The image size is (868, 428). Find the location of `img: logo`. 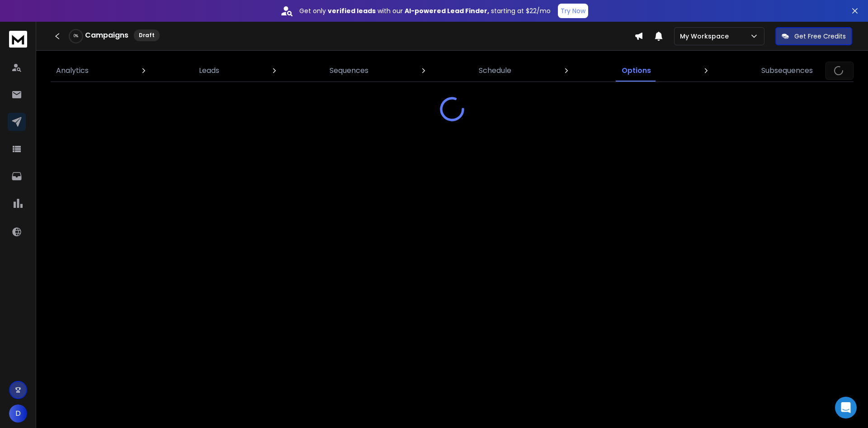

img: logo is located at coordinates (18, 39).